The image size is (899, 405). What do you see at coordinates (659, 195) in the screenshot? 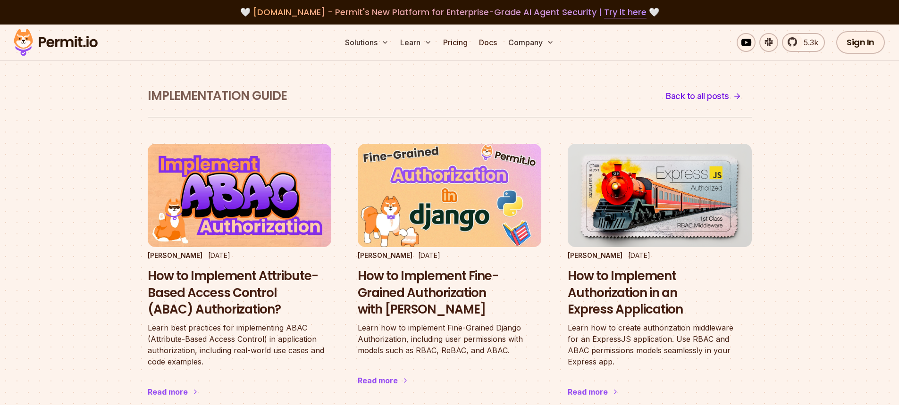
I see `img: How to Implement Authorization in an Express Application` at bounding box center [659, 195].